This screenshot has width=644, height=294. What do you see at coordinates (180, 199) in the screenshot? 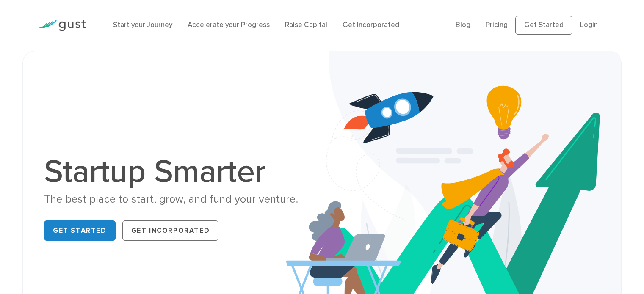
I see `div: The best place to start, grow, and fund your venture.` at bounding box center [180, 199].